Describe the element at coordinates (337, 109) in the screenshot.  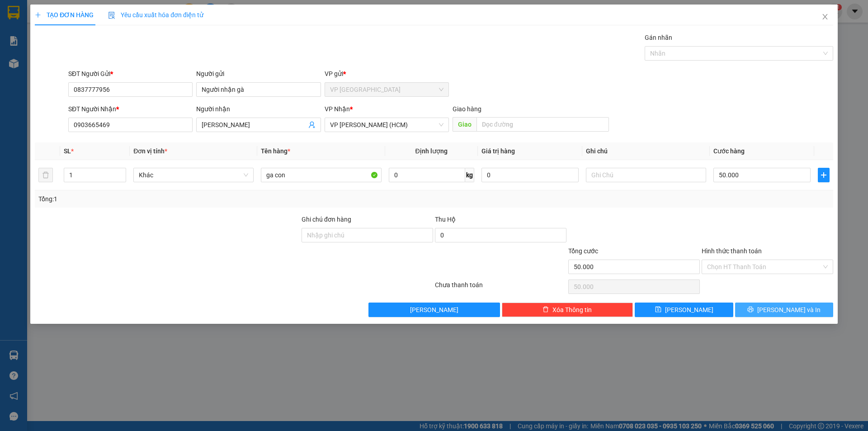
I see `span: VP Nhận` at that location.